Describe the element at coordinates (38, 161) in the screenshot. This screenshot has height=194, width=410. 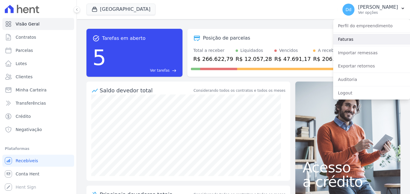
I see `a: Recebíveis` at that location.